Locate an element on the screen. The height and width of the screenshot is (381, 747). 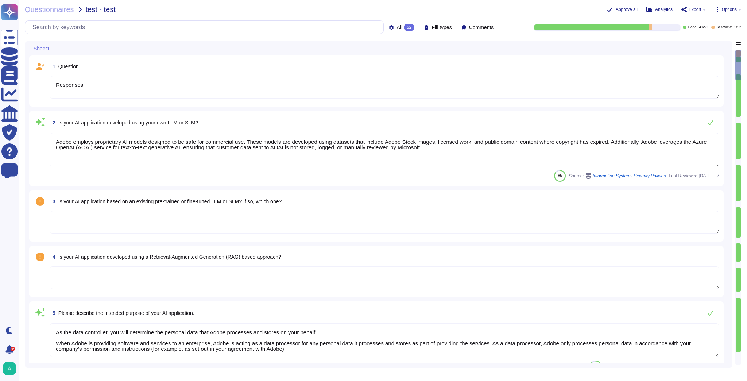
span: All is located at coordinates (399, 27).